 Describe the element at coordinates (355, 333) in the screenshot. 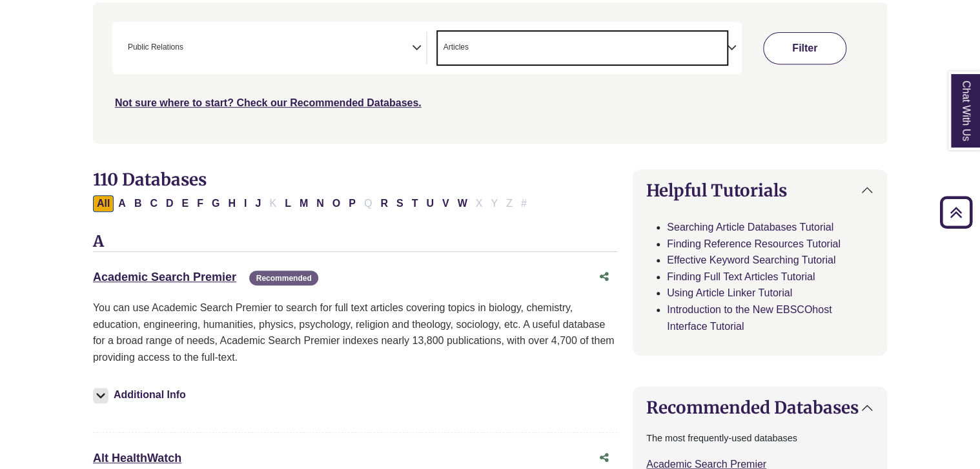

I see `p: You can use Academic Search Premier to search for full text articles covering topics in biology, ...` at that location.